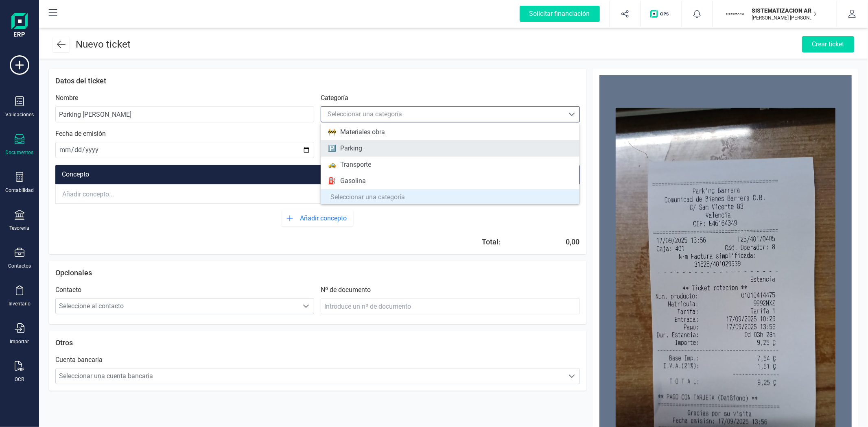 This screenshot has height=427, width=868. Describe the element at coordinates (450, 181) in the screenshot. I see `li: Gasolina` at that location.